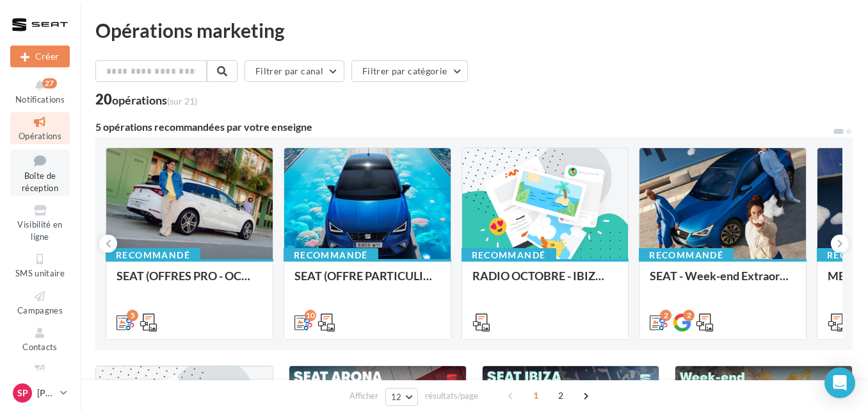 The height and width of the screenshot is (411, 868). Describe the element at coordinates (40, 222) in the screenshot. I see `a: Visibilité en ligne` at that location.